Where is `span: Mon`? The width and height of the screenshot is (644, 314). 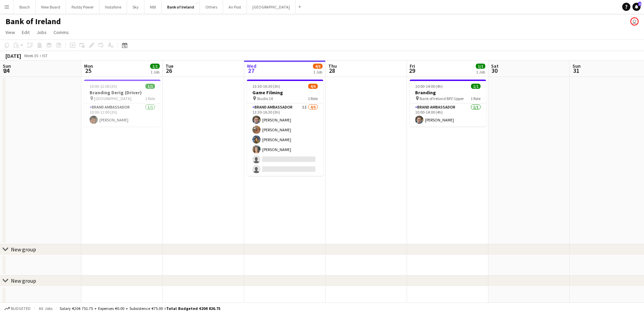
span: Mon is located at coordinates (89, 66).